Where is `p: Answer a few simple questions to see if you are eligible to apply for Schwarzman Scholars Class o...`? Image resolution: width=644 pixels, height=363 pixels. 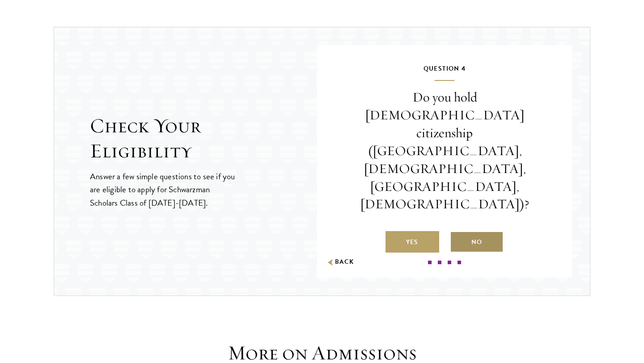 p: Answer a few simple questions to see if you are eligible to apply for Schwarzman Scholars Class o... is located at coordinates (163, 189).